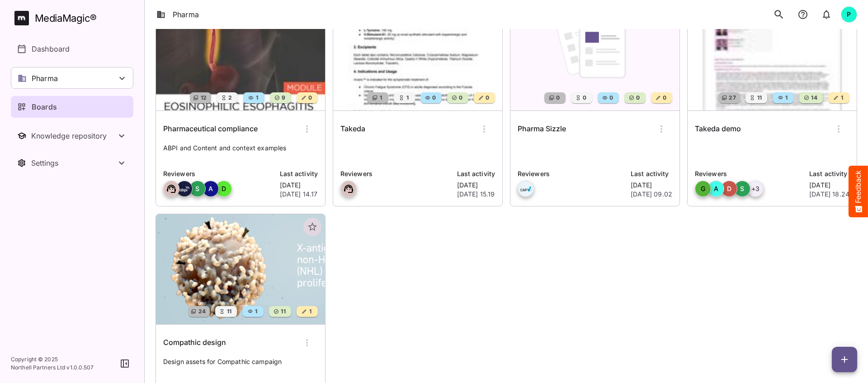  Describe the element at coordinates (283, 98) in the screenshot. I see `span: 9` at that location.